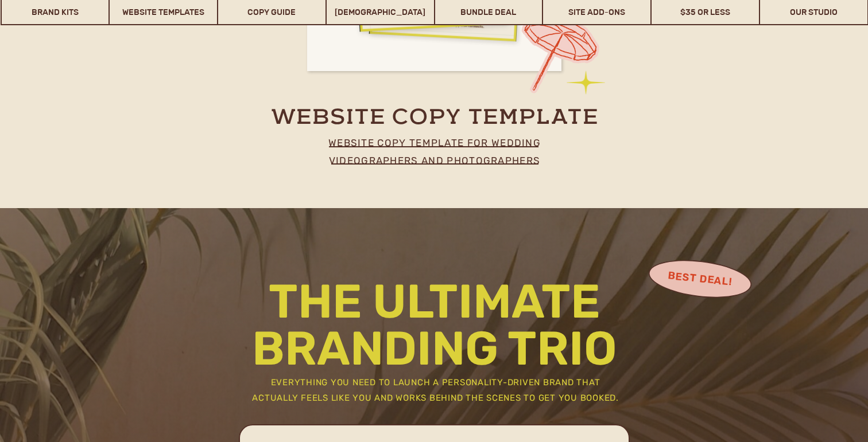 The width and height of the screenshot is (868, 442). What do you see at coordinates (435, 117) in the screenshot?
I see `a: website copy template` at bounding box center [435, 117].